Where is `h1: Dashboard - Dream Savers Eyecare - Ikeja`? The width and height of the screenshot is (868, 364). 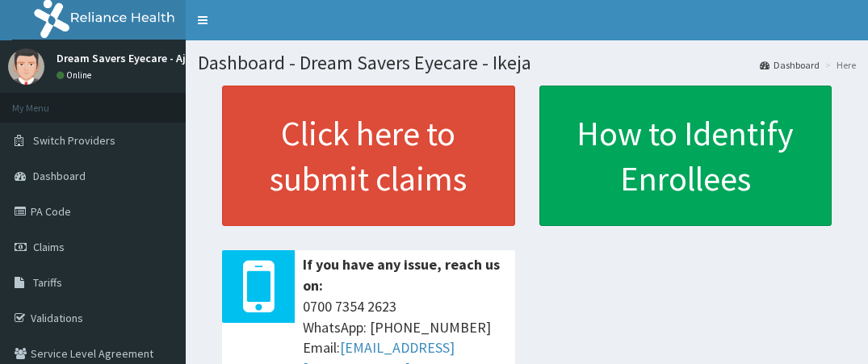
h1: Dashboard - Dream Savers Eyecare - Ikeja is located at coordinates (527, 63).